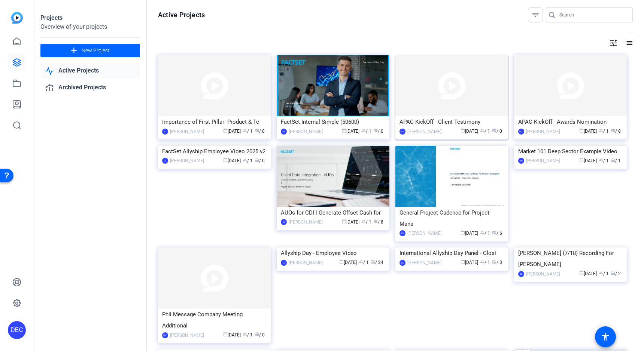 The height and width of the screenshot is (351, 644). Describe the element at coordinates (90, 70) in the screenshot. I see `a: Active Projects` at that location.